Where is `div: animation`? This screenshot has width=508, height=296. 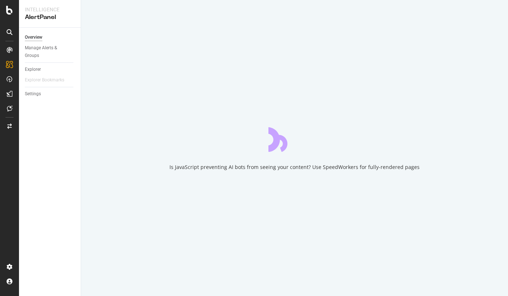
div: animation is located at coordinates (295, 139).